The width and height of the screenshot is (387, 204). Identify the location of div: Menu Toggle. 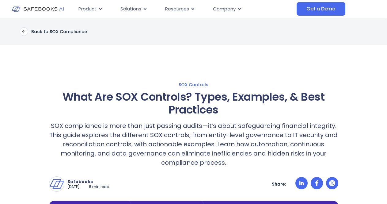
(185, 9).